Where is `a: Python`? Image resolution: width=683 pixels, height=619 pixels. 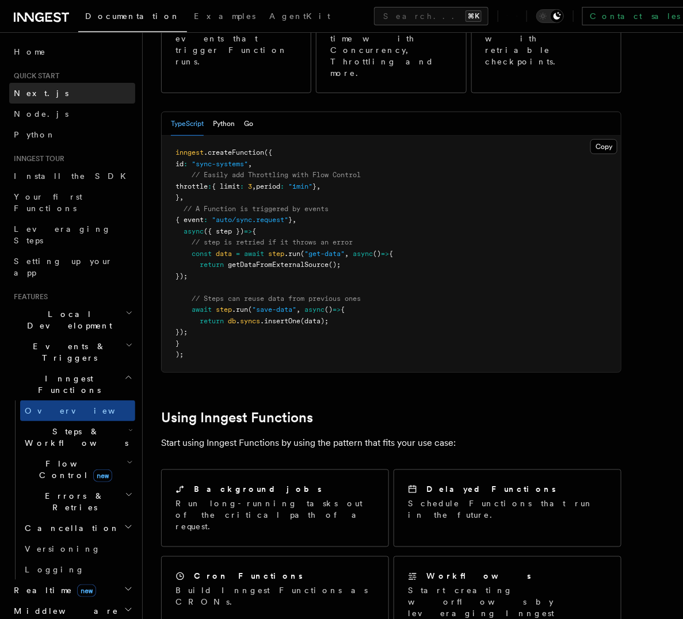
a: Python is located at coordinates (72, 135).